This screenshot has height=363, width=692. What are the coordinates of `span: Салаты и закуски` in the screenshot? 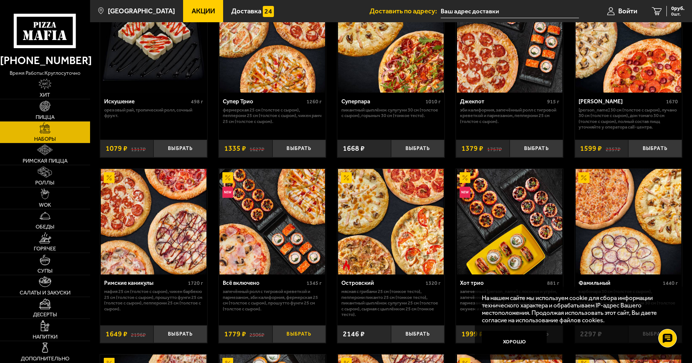 It's located at (45, 293).